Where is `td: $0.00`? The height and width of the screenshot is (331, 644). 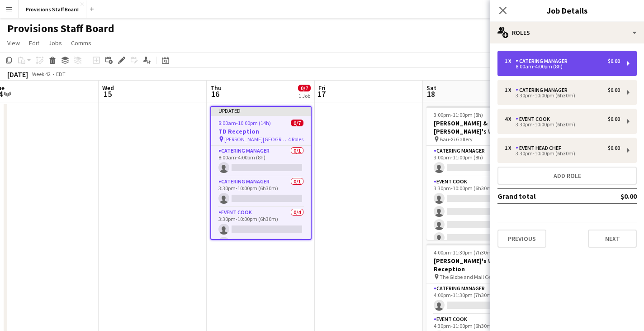 td: $0.00 is located at coordinates (616, 196).